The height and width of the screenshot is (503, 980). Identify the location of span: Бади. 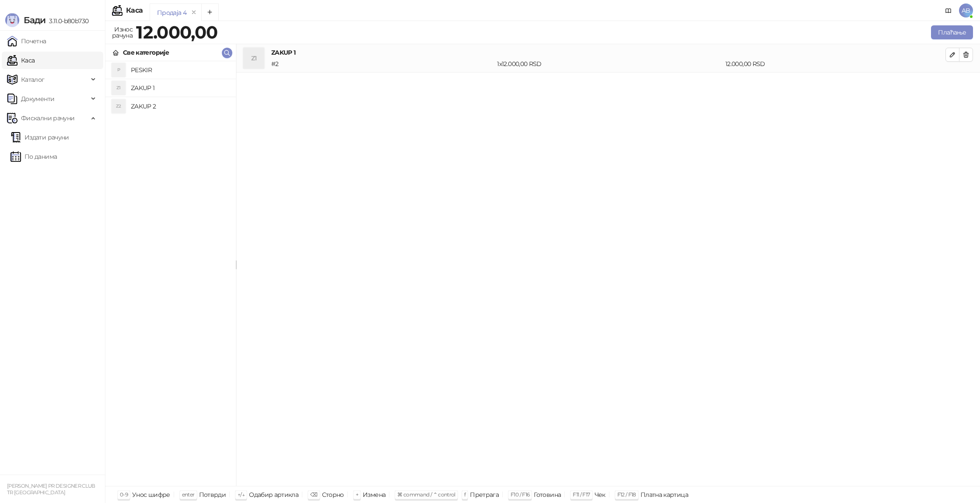
(35, 20).